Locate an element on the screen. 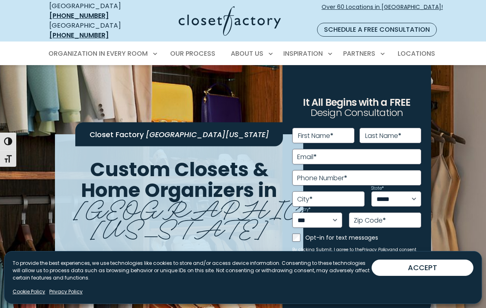 Image resolution: width=486 pixels, height=308 pixels. button: ACCEPT is located at coordinates (423, 268).